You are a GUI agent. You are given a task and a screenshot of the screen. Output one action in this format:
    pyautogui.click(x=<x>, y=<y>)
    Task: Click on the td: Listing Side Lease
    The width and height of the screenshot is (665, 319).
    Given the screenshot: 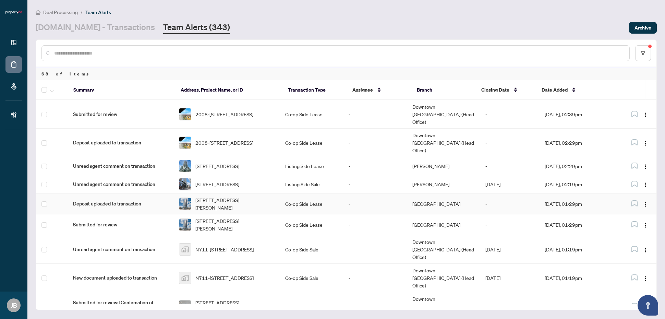 What is the action you would take?
    pyautogui.click(x=311, y=166)
    